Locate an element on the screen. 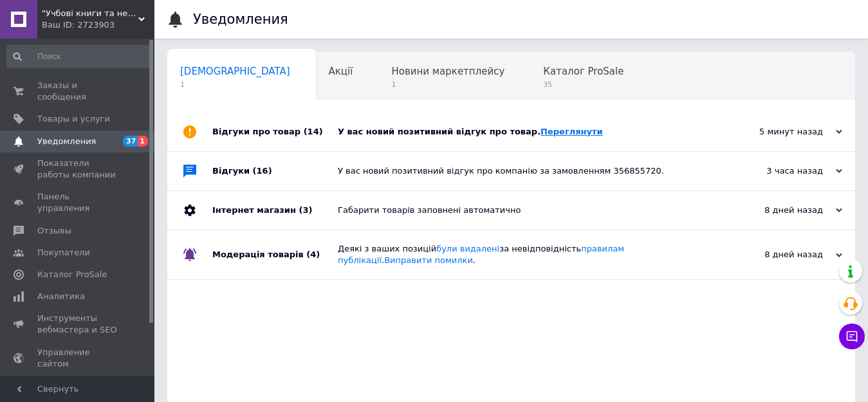  span: 37 is located at coordinates (130, 141).